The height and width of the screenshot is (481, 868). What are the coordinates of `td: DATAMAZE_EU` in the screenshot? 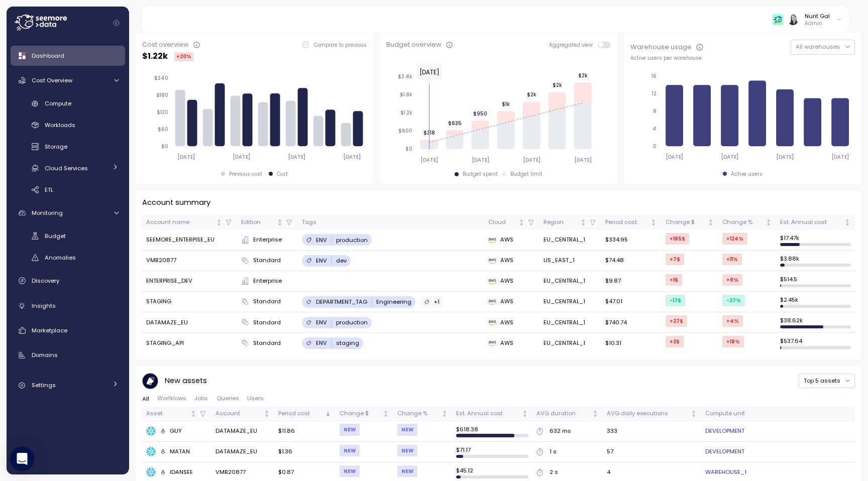 It's located at (190, 323).